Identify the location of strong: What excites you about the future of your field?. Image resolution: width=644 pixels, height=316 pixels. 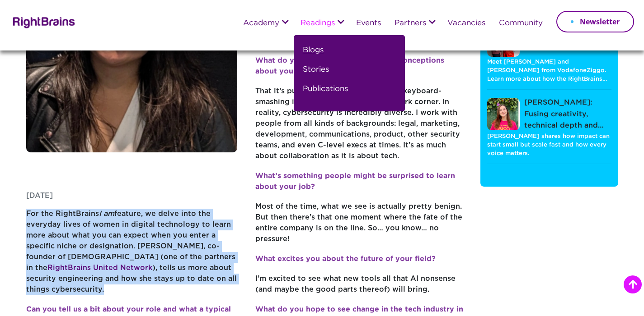
(345, 259).